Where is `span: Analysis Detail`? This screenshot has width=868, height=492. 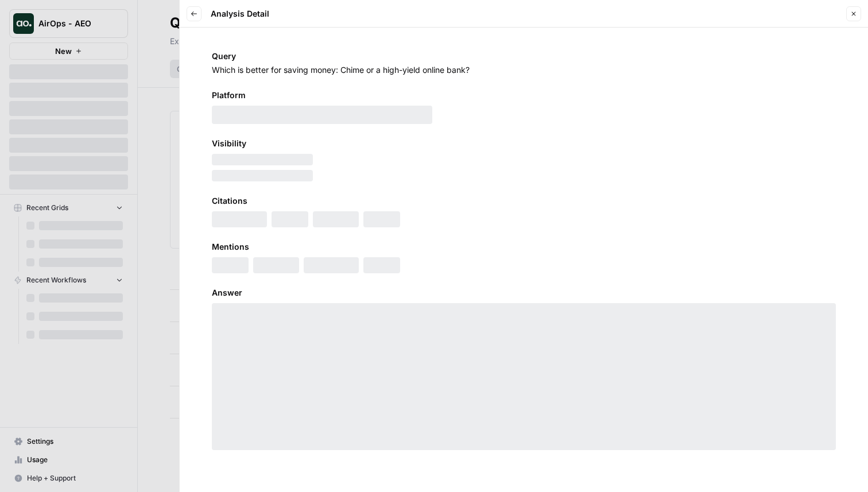 span: Analysis Detail is located at coordinates (240, 14).